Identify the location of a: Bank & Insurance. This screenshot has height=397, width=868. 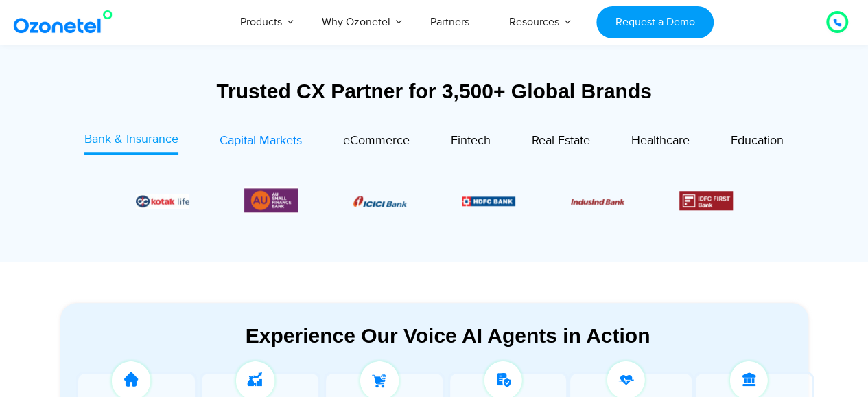
(131, 142).